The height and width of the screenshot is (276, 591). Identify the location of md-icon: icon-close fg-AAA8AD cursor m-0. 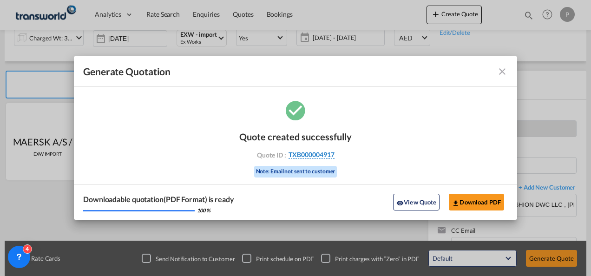
(502, 72).